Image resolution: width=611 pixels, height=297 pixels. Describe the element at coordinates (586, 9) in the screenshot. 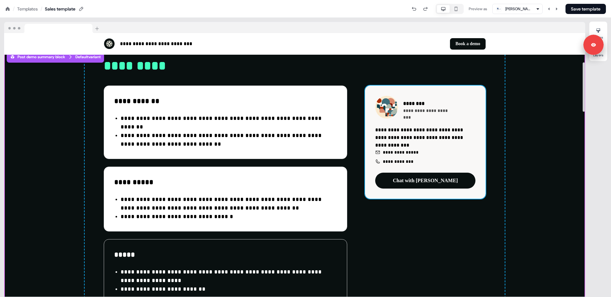

I see `button: Save template` at that location.